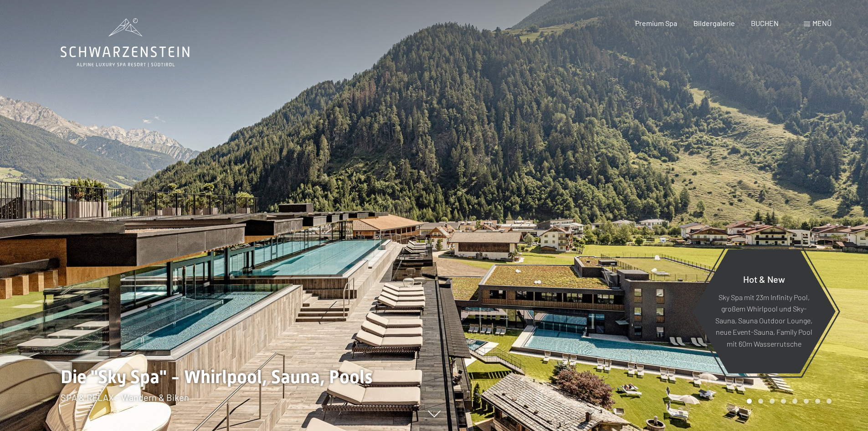 This screenshot has width=868, height=431. What do you see at coordinates (761, 401) in the screenshot?
I see `div: Carousel Page 2` at bounding box center [761, 401].